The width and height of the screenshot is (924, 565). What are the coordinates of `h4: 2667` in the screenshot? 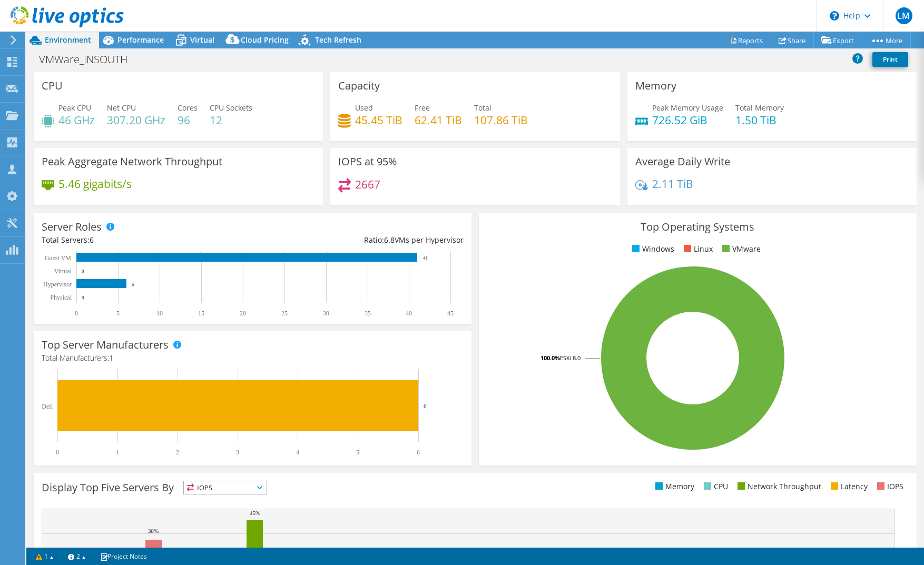 It's located at (368, 185).